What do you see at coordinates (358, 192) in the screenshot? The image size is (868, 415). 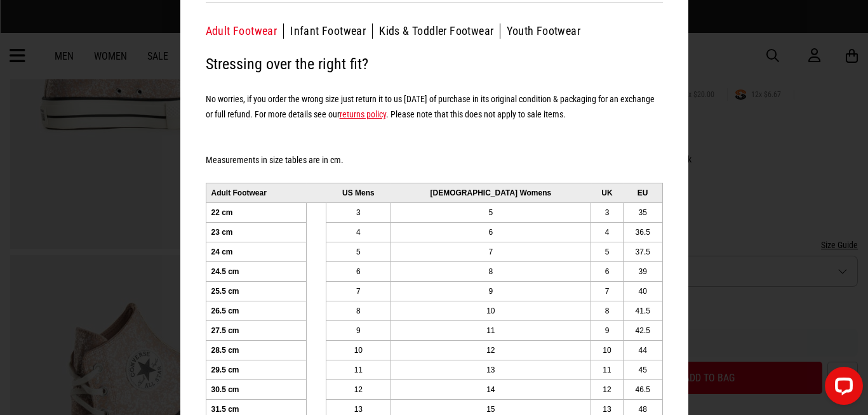 I see `td: US Mens` at bounding box center [358, 192].